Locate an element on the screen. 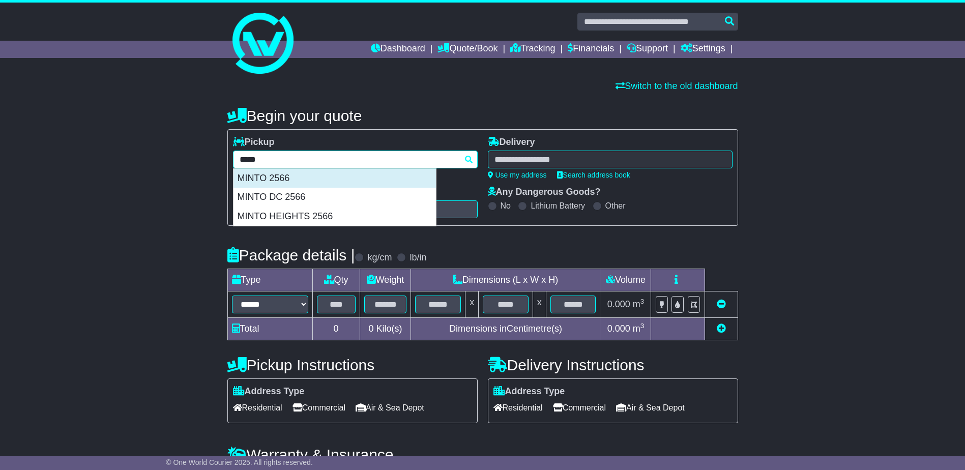  a: Support is located at coordinates (647, 49).